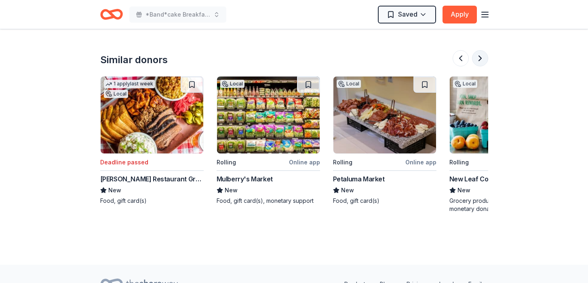 Image resolution: width=588 pixels, height=283 pixels. Describe the element at coordinates (385, 140) in the screenshot. I see `a: Image for Petaluma MarketLocalRollingOnline appPetaluma MarketNewFood, gift card(s)` at that location.